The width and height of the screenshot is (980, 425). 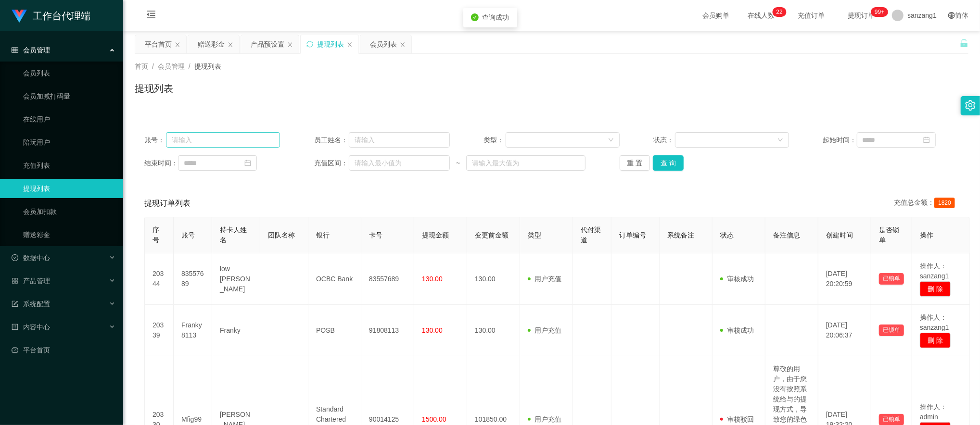 I want to click on span: 1500.00, so click(x=434, y=420).